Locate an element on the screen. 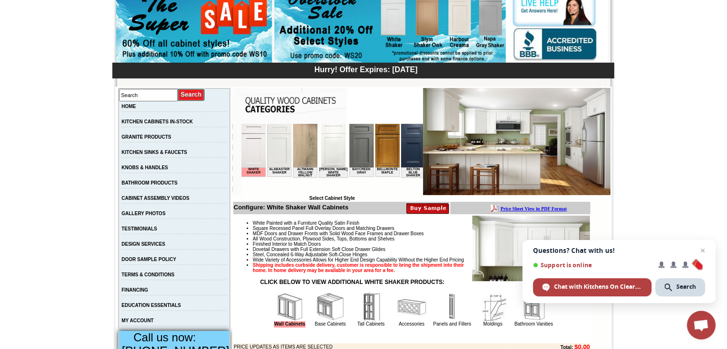  img: Bathroom Vanities is located at coordinates (534, 307).